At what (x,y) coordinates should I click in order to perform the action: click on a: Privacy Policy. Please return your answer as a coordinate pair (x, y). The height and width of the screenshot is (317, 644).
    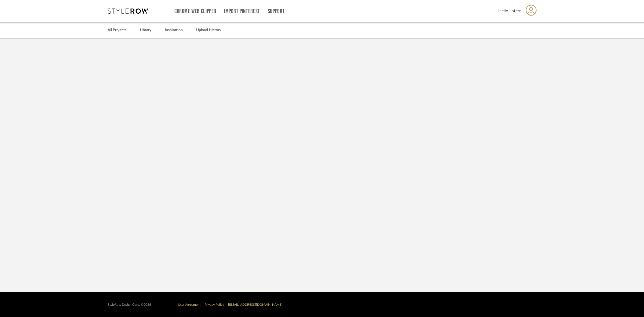
    Looking at the image, I should click on (214, 305).